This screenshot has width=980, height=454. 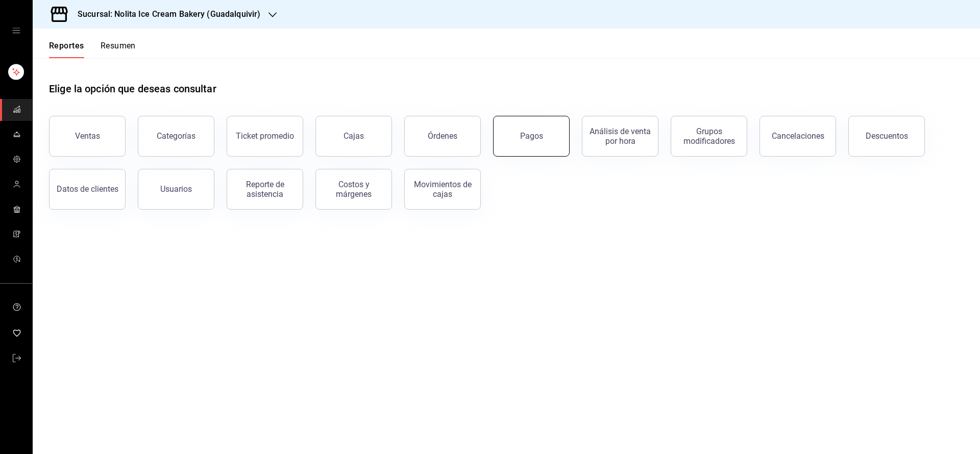 I want to click on div: Movimientos de cajas, so click(x=442, y=189).